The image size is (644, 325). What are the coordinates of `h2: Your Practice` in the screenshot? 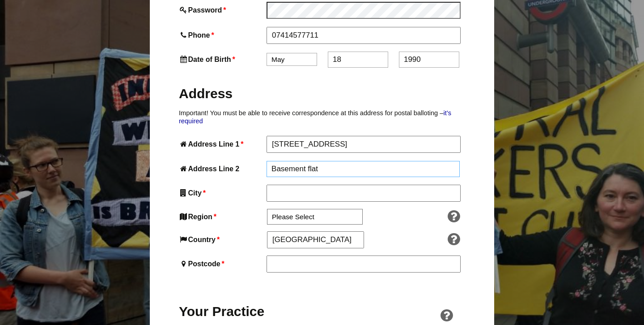 It's located at (222, 311).